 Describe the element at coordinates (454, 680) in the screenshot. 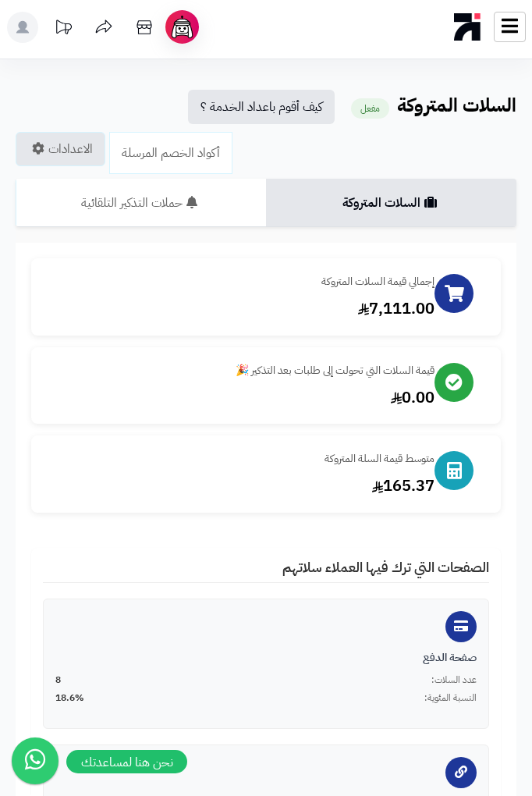

I see `span: عدد السلات:` at that location.